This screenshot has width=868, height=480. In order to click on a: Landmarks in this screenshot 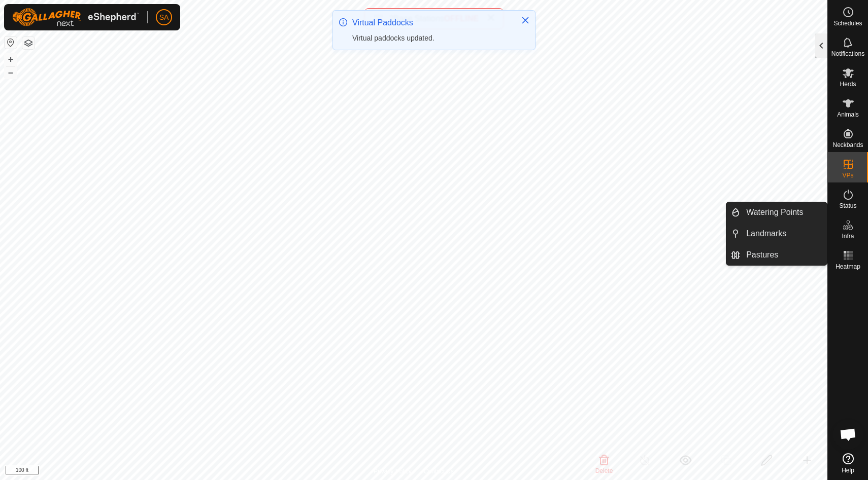, I will do `click(783, 234)`.